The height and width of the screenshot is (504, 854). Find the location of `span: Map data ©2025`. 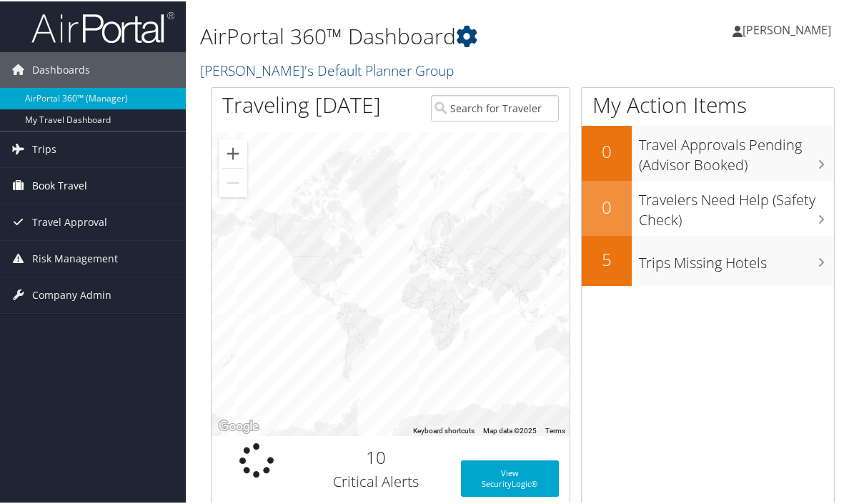

span: Map data ©2025 is located at coordinates (510, 429).